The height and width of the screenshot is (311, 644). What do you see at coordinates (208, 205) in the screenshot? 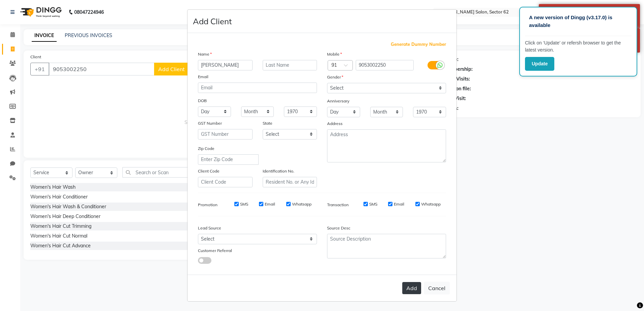
I see `label: Promotion` at bounding box center [208, 205].